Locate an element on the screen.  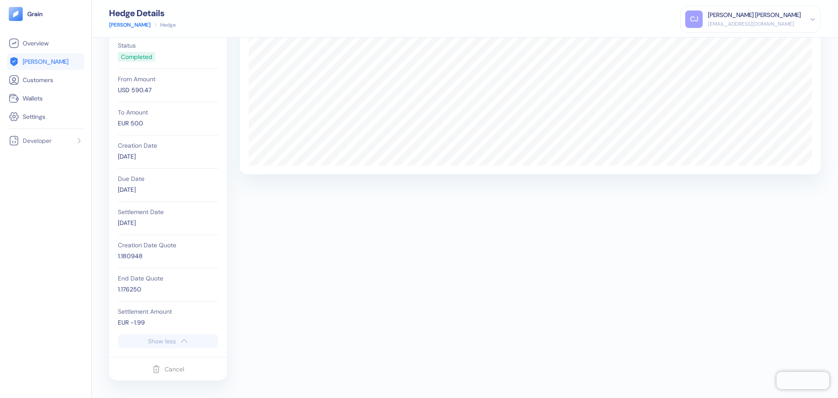
div: Status is located at coordinates (168, 45).